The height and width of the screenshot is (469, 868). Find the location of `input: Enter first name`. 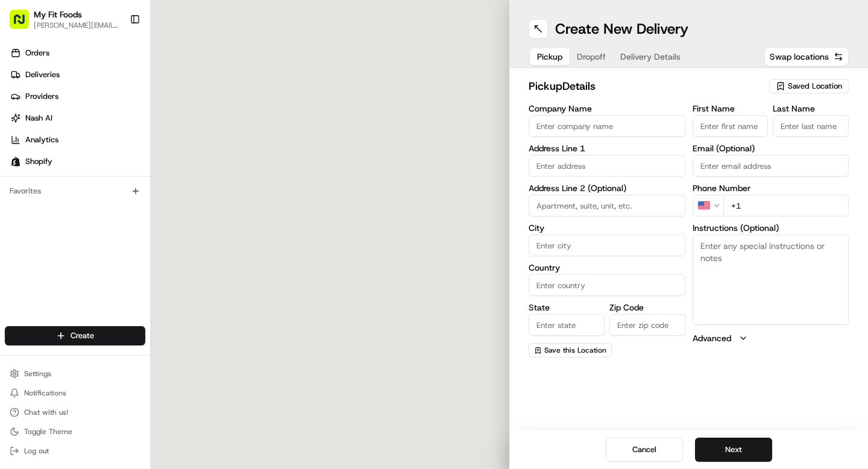

input: Enter first name is located at coordinates (730, 126).